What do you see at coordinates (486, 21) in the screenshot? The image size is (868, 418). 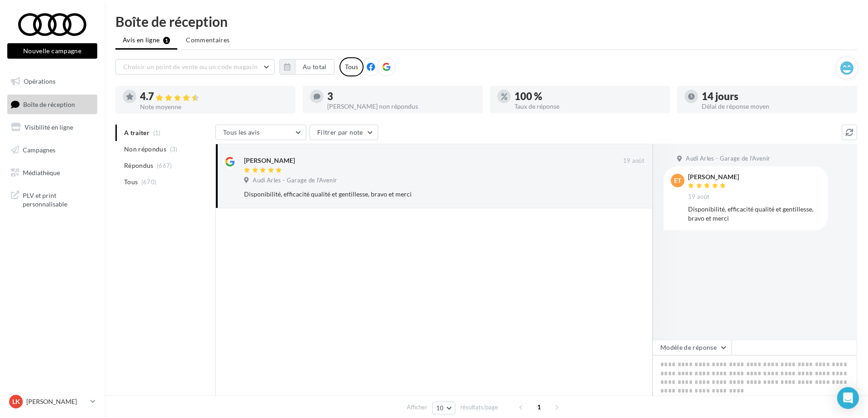 I see `div: Boîte de réception` at bounding box center [486, 21].